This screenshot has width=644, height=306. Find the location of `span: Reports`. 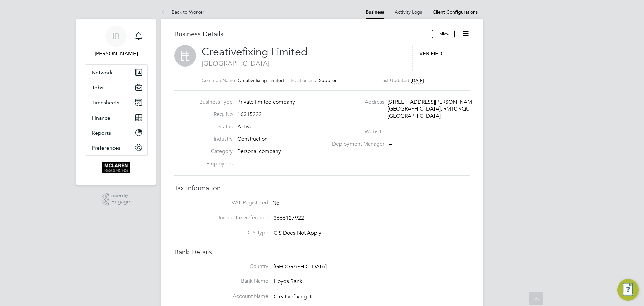

span: Reports is located at coordinates (101, 133).